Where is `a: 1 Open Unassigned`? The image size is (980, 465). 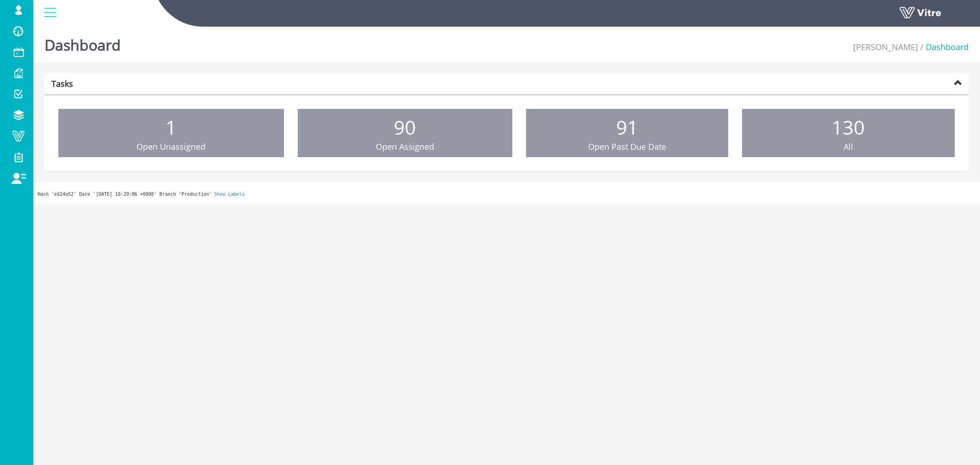 a: 1 Open Unassigned is located at coordinates (171, 134).